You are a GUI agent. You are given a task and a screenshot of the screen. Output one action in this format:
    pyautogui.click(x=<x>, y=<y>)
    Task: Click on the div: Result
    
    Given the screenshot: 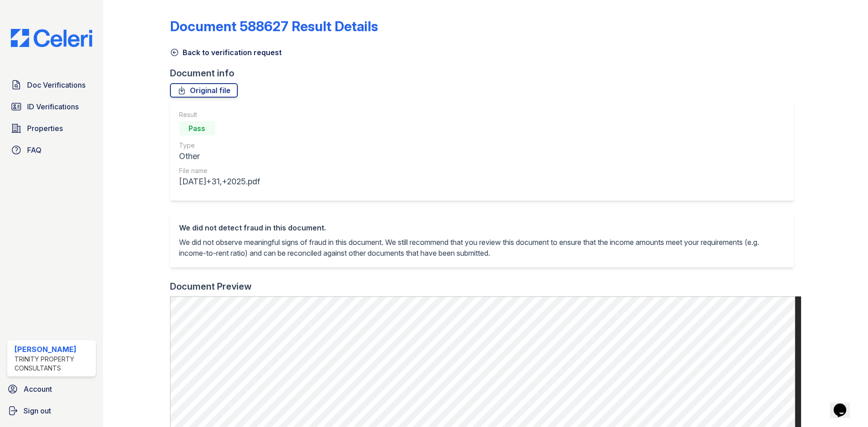 What is the action you would take?
    pyautogui.click(x=219, y=115)
    